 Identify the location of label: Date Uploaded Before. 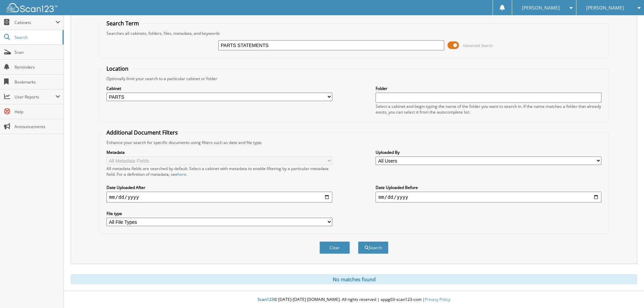
(488, 188).